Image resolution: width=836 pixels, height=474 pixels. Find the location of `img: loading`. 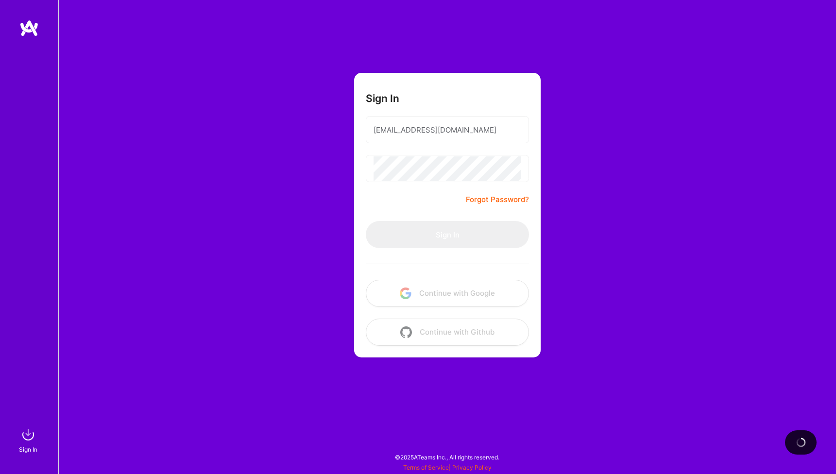

img: loading is located at coordinates (801, 442).